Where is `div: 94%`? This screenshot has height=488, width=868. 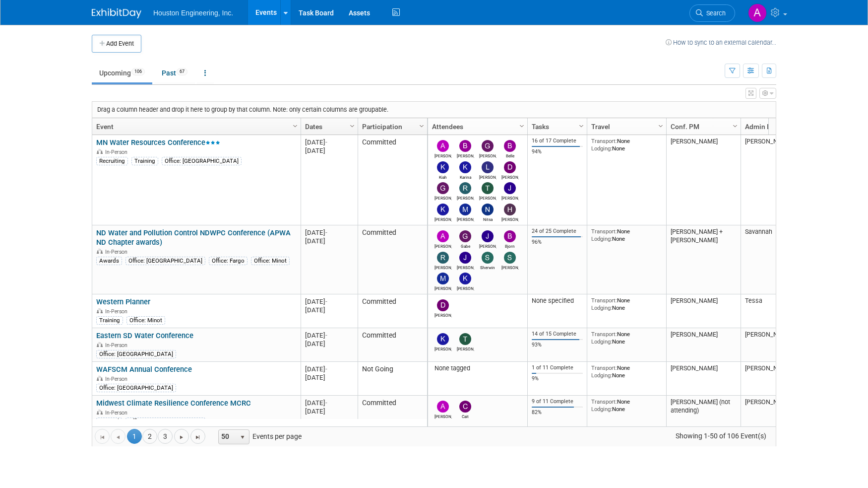
div: 94% is located at coordinates (557, 152).